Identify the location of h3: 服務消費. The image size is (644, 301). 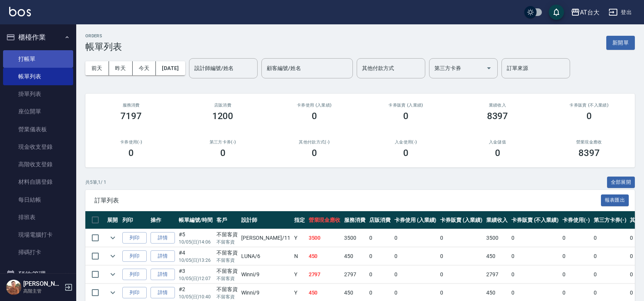
(131, 105).